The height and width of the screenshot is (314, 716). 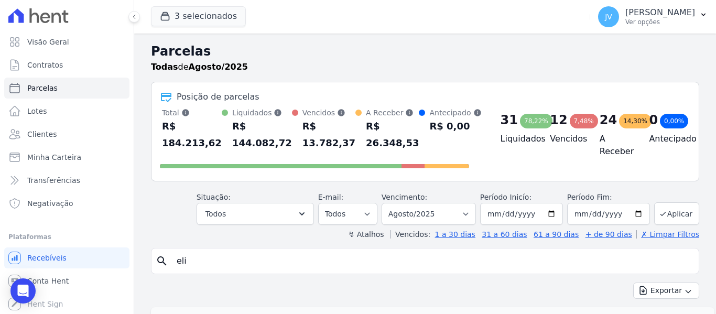 I want to click on a: Clientes, so click(x=67, y=134).